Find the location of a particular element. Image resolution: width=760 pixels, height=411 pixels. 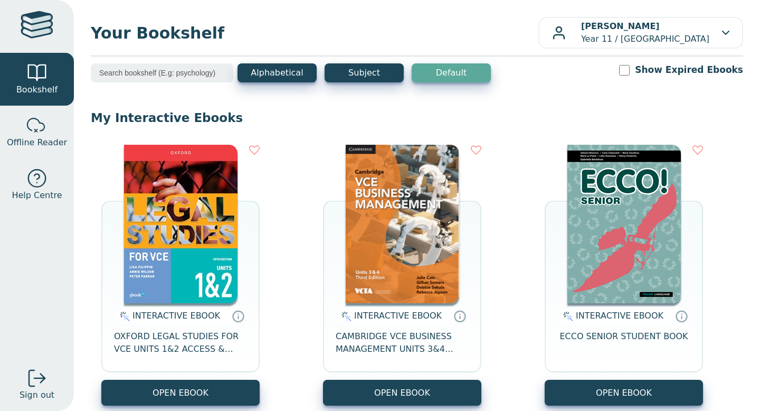

input: Search bookshelf (E.g: psychology) is located at coordinates (162, 73).